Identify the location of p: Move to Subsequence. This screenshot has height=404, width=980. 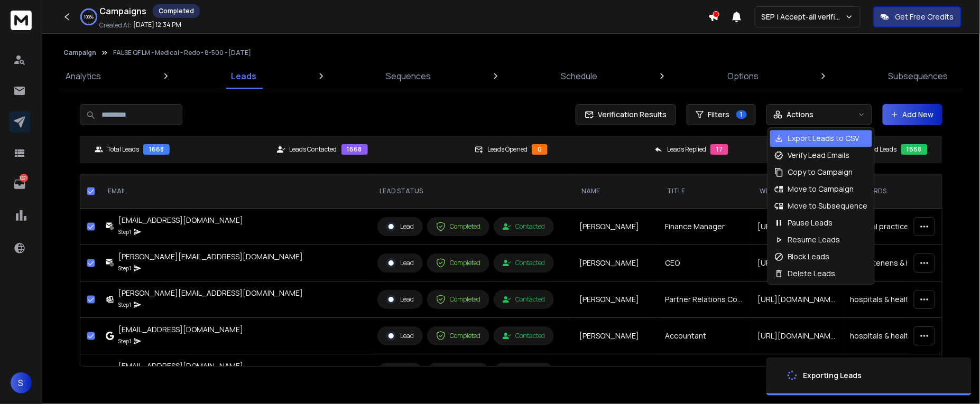
(828, 206).